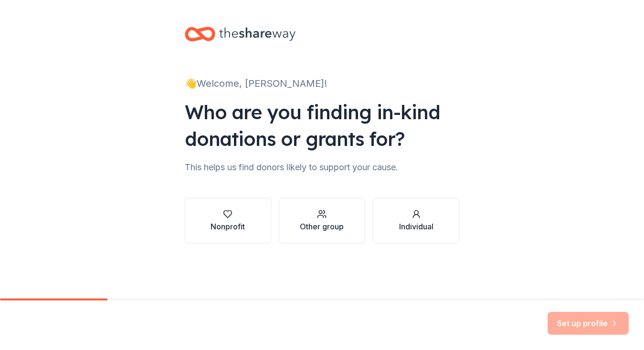  What do you see at coordinates (416, 221) in the screenshot?
I see `button: Individual` at bounding box center [416, 221].